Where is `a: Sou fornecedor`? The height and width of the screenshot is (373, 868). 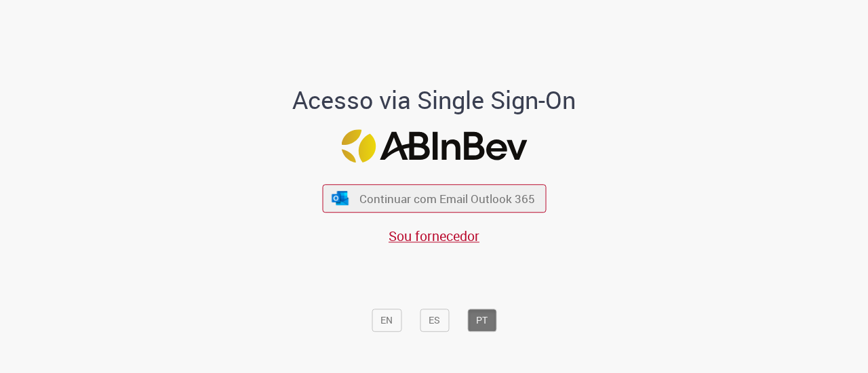 a: Sou fornecedor is located at coordinates (434, 236).